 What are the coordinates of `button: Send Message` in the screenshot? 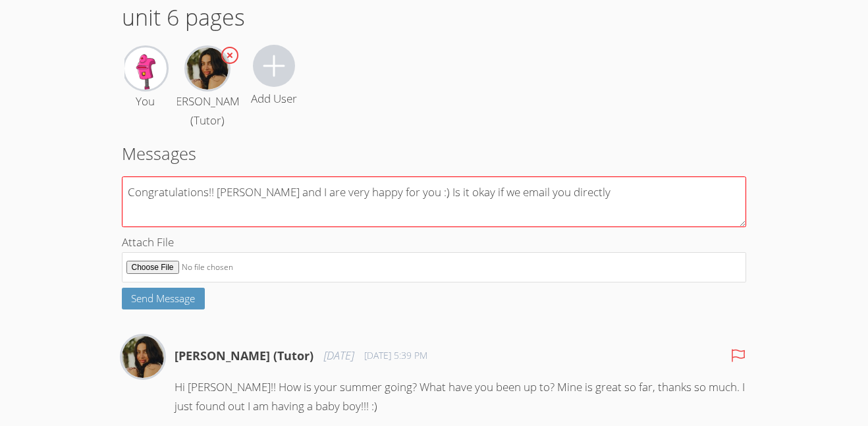 It's located at (163, 298).